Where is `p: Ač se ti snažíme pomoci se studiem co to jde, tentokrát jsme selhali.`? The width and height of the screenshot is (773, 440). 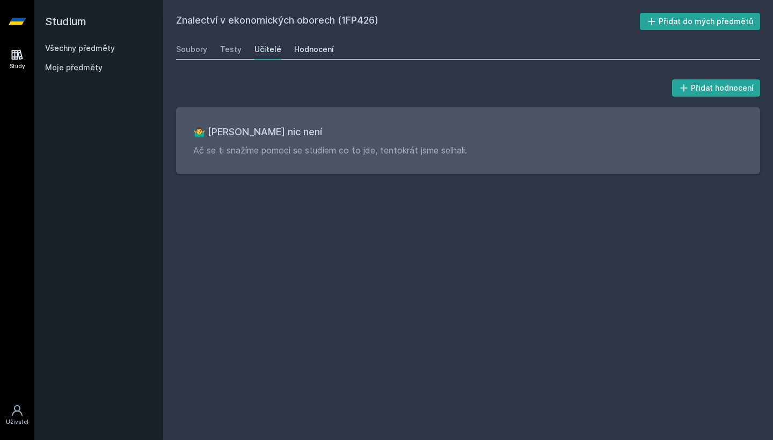
p: Ač se ti snažíme pomoci se studiem co to jde, tentokrát jsme selhali. is located at coordinates (468, 150).